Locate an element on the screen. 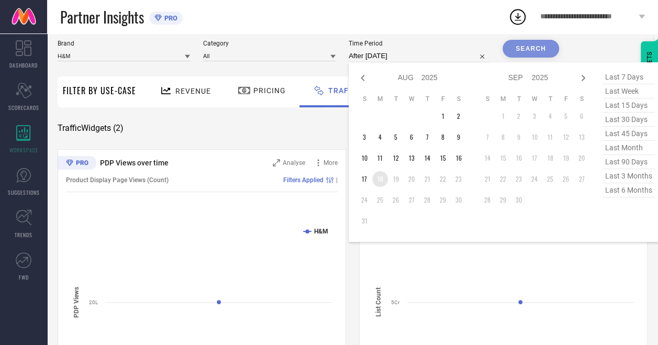 The height and width of the screenshot is (345, 658). td: Sun Sep 14 2025 is located at coordinates (488, 158).